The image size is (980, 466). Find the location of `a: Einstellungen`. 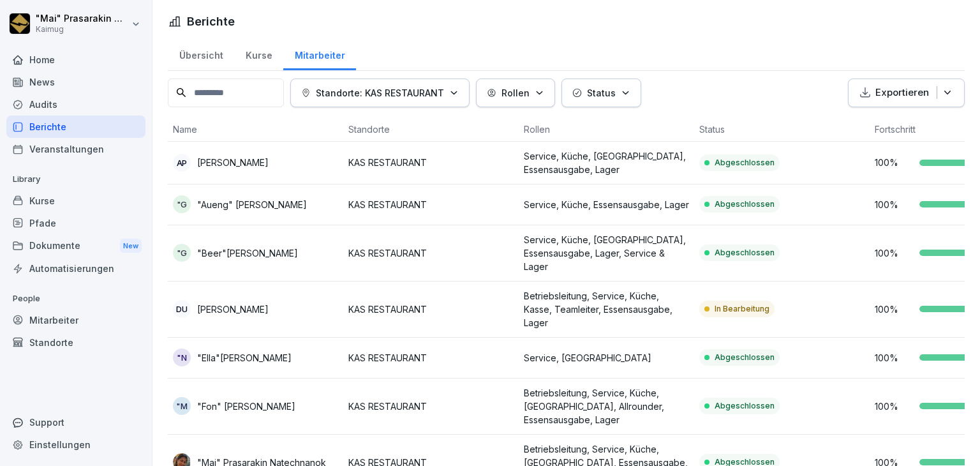

a: Einstellungen is located at coordinates (76, 444).